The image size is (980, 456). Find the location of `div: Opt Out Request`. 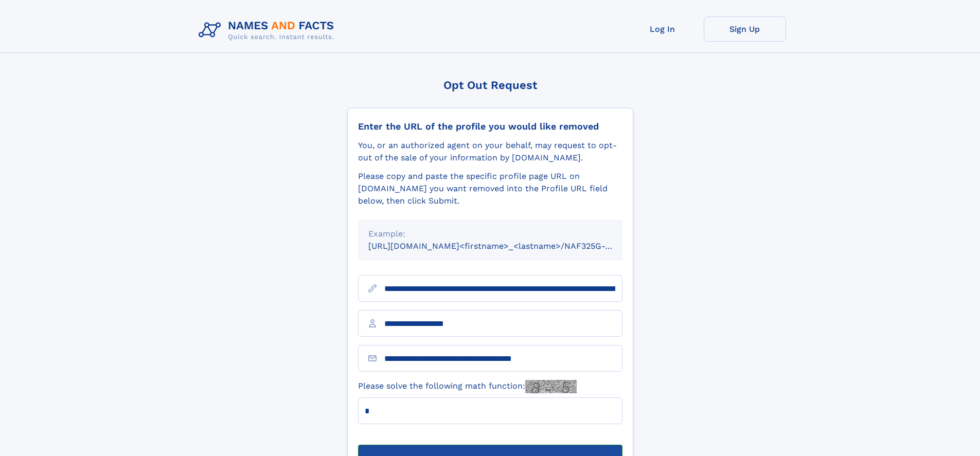

div: Opt Out Request is located at coordinates (490, 85).